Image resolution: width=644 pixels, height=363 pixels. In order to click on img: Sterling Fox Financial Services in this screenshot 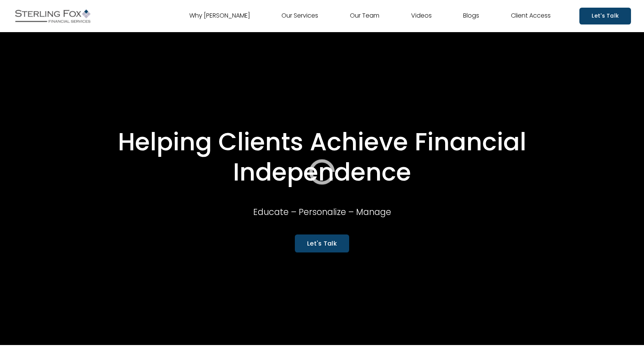, I will do `click(53, 16)`.